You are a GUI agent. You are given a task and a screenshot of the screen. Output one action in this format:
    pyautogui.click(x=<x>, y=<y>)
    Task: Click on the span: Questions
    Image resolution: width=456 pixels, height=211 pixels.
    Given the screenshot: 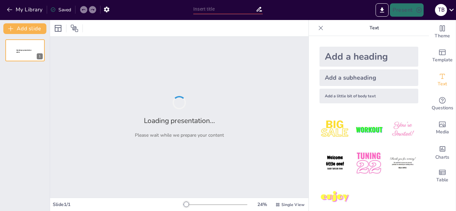 What is the action you would take?
    pyautogui.click(x=442, y=108)
    